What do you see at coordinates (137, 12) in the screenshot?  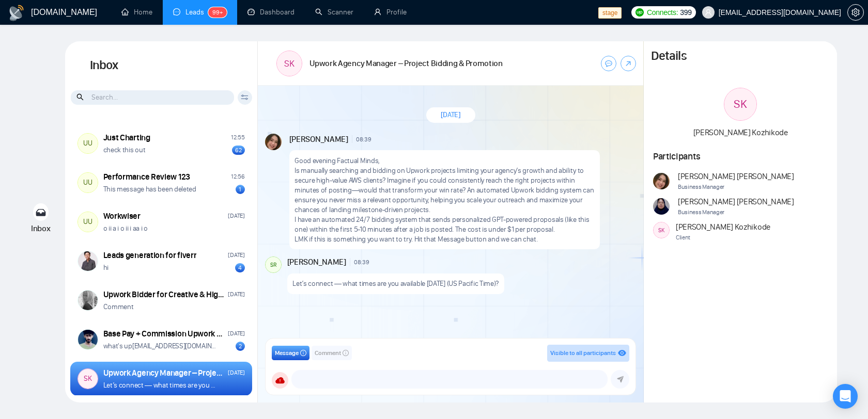 I see `a: homeHome` at bounding box center [137, 12].